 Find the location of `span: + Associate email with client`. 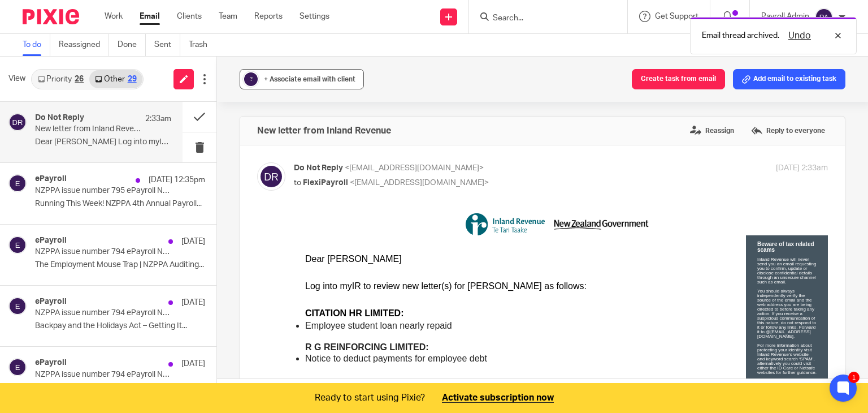

span: + Associate email with client is located at coordinates (310, 79).